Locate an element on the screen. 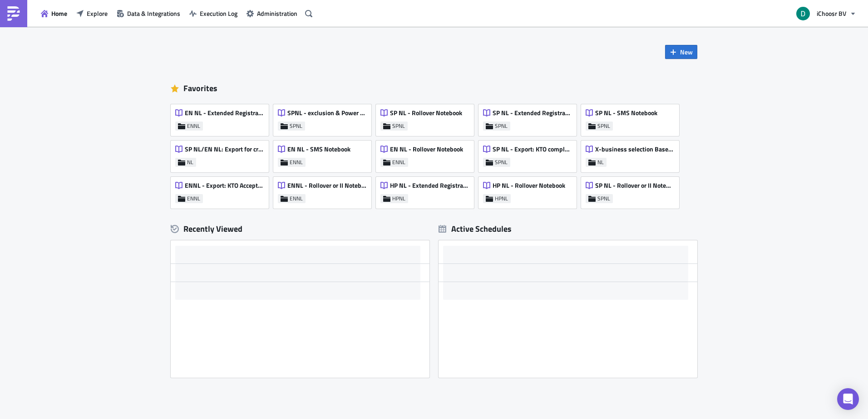 This screenshot has width=868, height=419. span: SP NL - Extended Registrations export is located at coordinates (532, 113).